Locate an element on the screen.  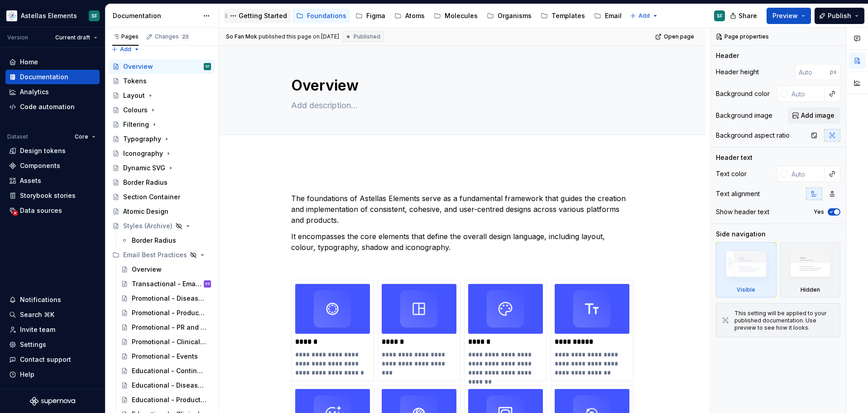
span: Preview is located at coordinates (785, 16).